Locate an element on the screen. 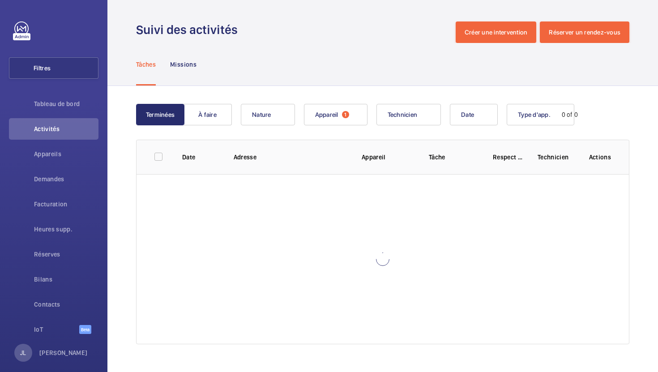  p: Technicien is located at coordinates (556, 157).